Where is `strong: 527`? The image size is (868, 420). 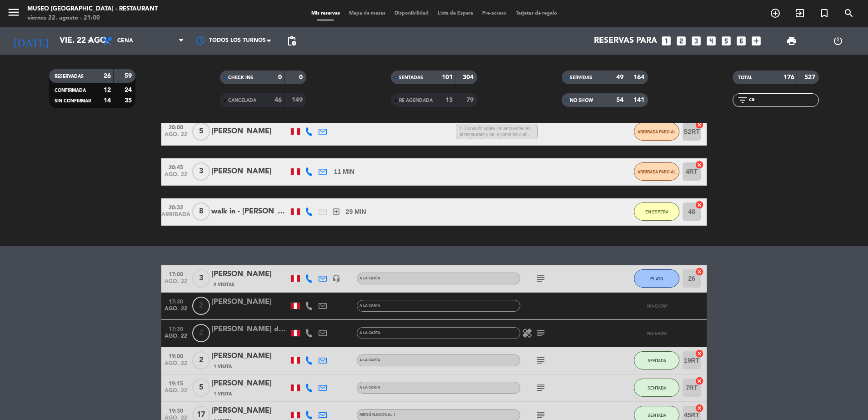
strong: 527 is located at coordinates (811, 77).